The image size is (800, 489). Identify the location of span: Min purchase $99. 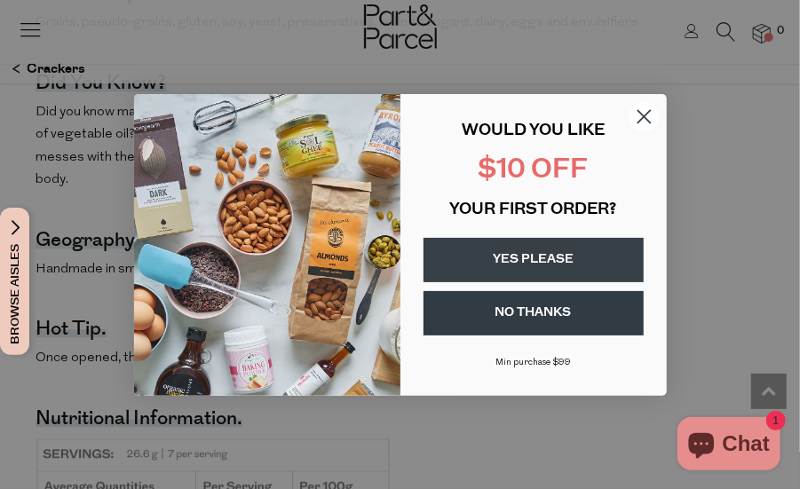
(533, 362).